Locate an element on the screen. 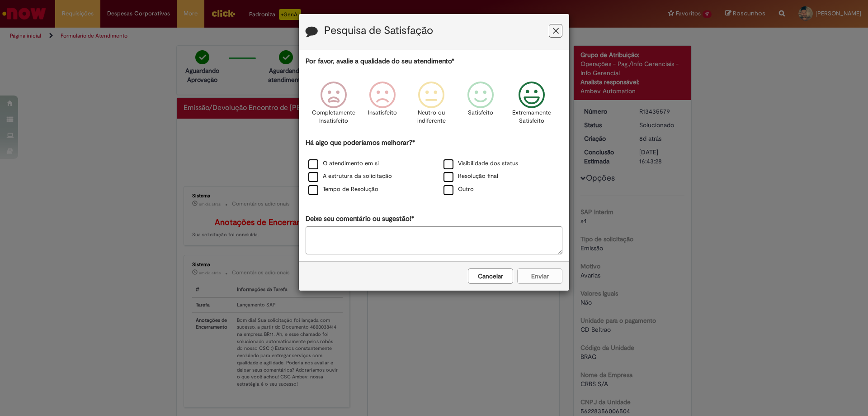  div: Satisfeito is located at coordinates (480, 105).